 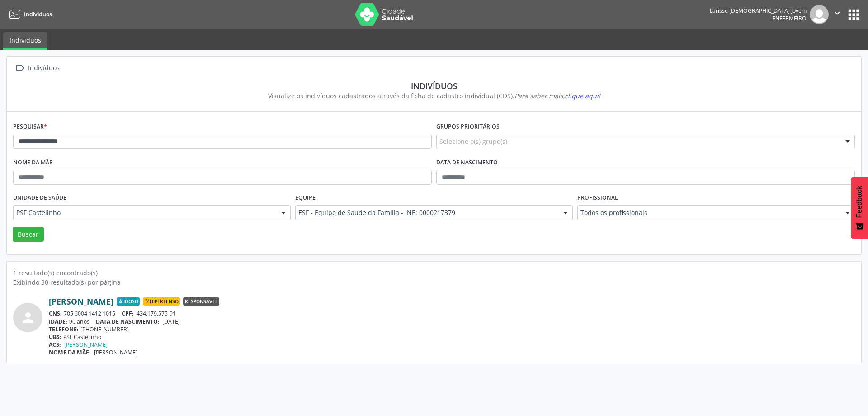 What do you see at coordinates (70, 352) in the screenshot?
I see `span: NOME DA MÃE:` at bounding box center [70, 352].